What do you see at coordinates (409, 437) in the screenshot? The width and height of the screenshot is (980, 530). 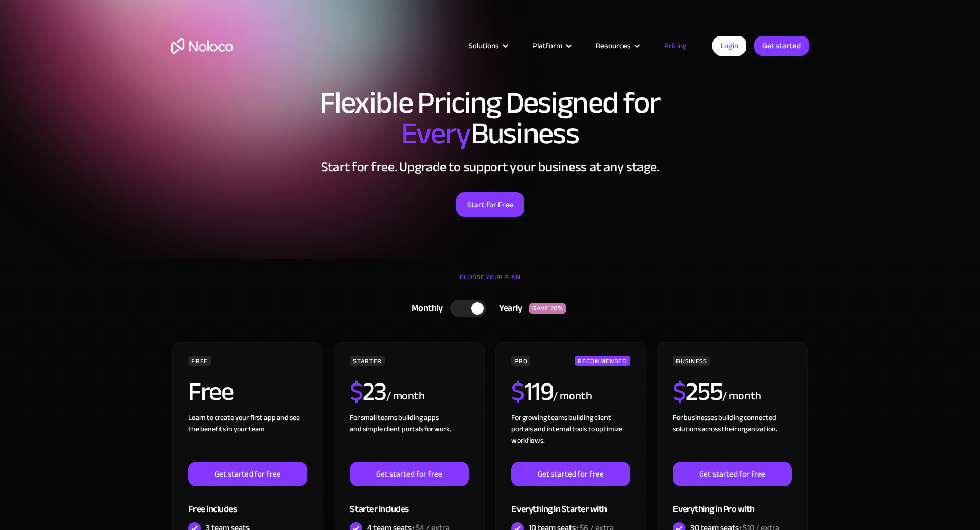 I see `div: For small teams building apps and simple client portals for work. ‍` at bounding box center [409, 437].